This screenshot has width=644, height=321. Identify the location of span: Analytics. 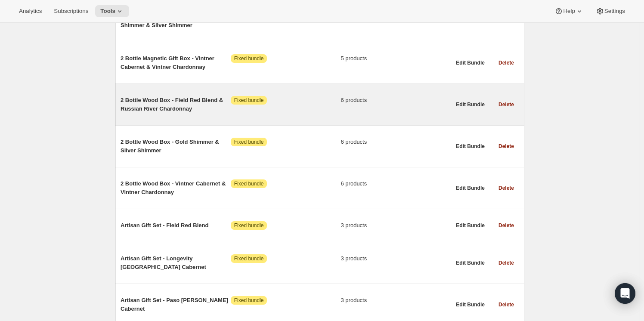
(30, 12).